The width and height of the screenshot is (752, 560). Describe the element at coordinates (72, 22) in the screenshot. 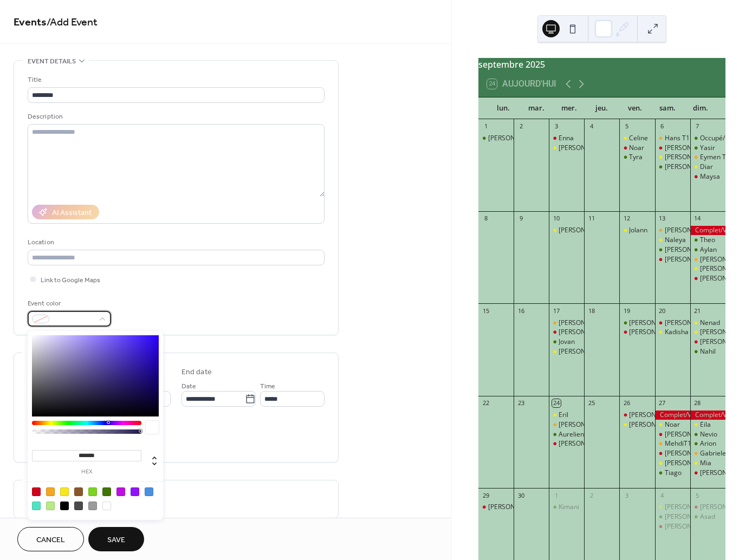

I see `span: / Add Event` at that location.